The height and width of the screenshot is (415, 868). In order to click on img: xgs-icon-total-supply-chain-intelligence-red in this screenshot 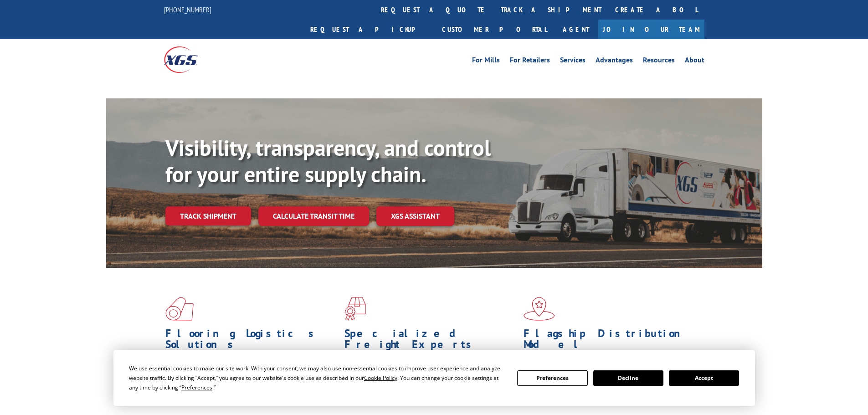, I will do `click(180, 309)`.